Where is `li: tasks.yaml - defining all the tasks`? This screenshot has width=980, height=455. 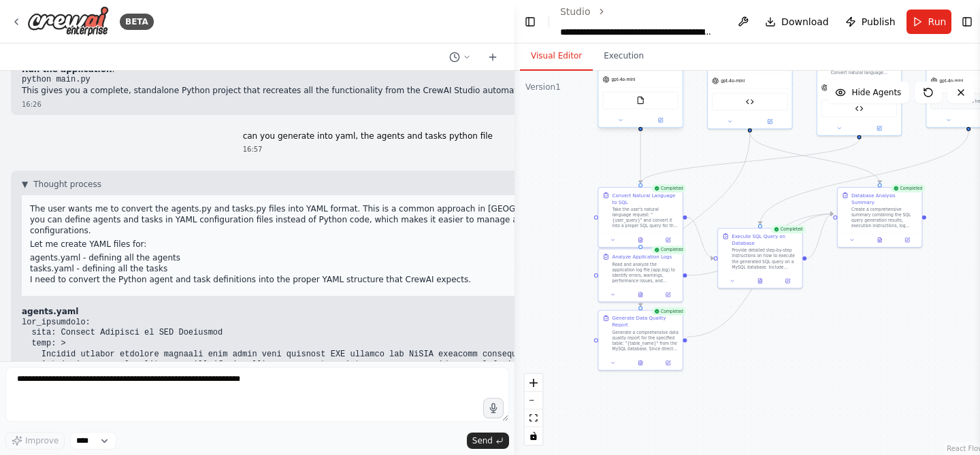 li: tasks.yaml - defining all the tasks is located at coordinates (318, 268).